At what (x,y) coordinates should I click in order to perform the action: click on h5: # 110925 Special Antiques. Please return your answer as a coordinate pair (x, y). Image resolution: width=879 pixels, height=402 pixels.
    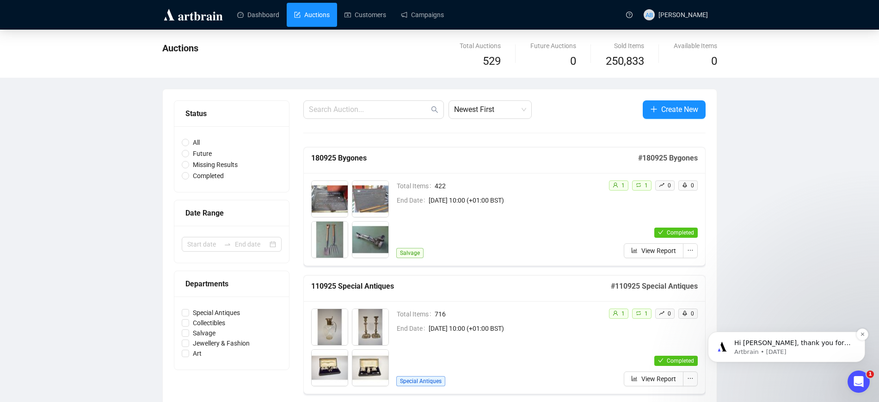
    Looking at the image, I should click on (654, 286).